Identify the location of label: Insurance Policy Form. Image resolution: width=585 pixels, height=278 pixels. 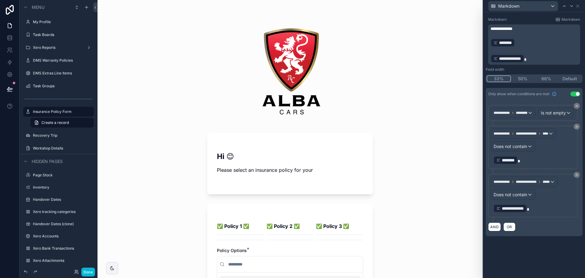
(62, 112).